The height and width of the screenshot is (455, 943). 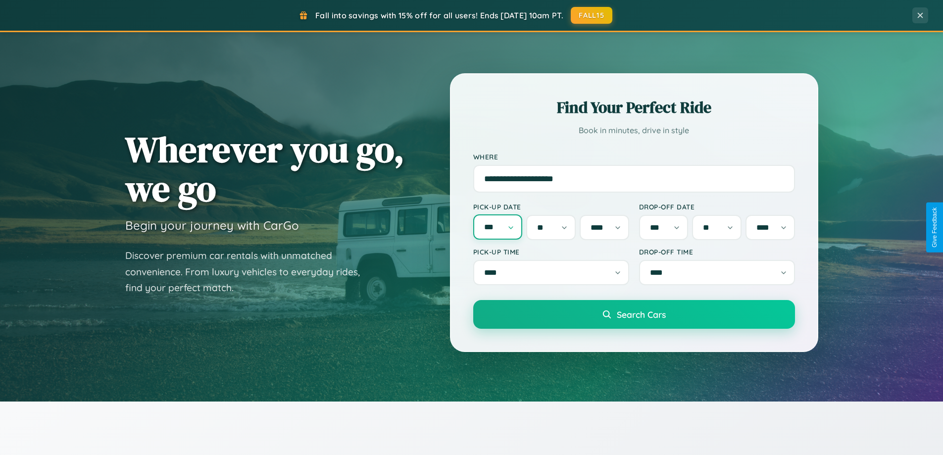 What do you see at coordinates (591, 15) in the screenshot?
I see `button: FALL15` at bounding box center [591, 15].